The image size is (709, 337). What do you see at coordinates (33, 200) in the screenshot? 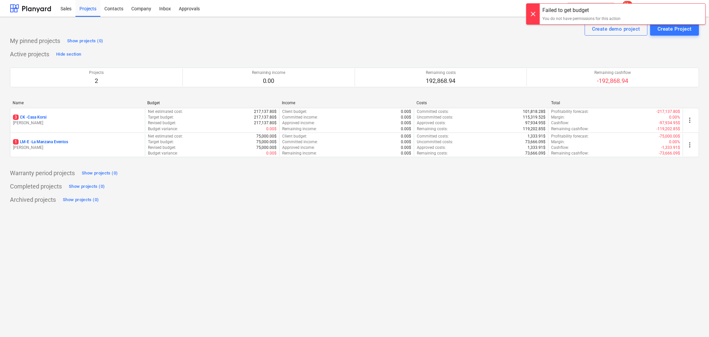
I see `p: Archived projects` at bounding box center [33, 200].